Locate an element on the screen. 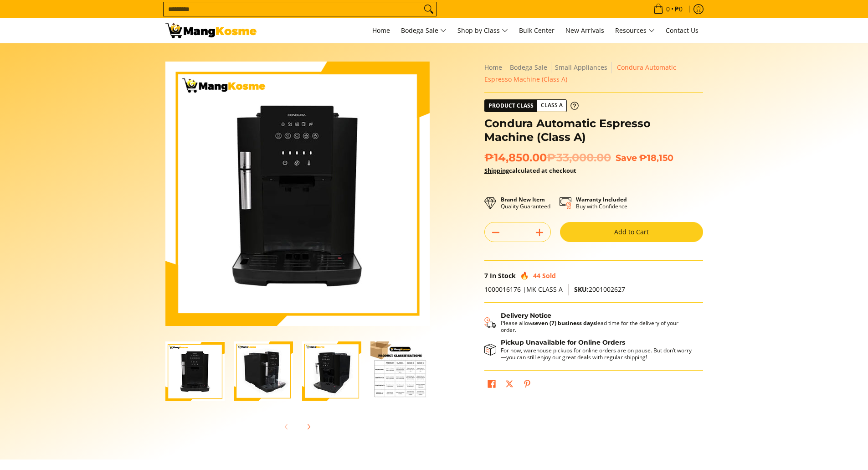  button: Subtract is located at coordinates (496, 232).